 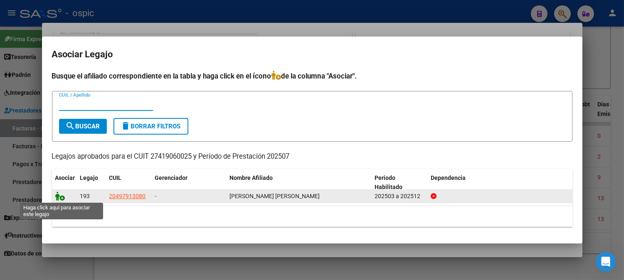 I want to click on button: Borrar Filtros, so click(x=151, y=126).